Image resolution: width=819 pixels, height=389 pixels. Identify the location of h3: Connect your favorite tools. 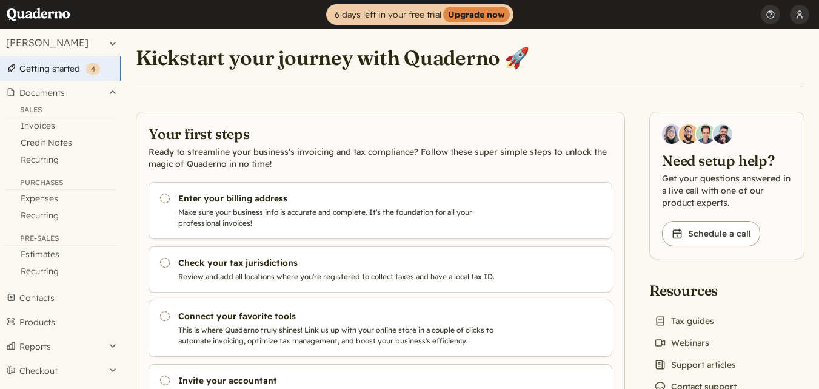
(349, 316).